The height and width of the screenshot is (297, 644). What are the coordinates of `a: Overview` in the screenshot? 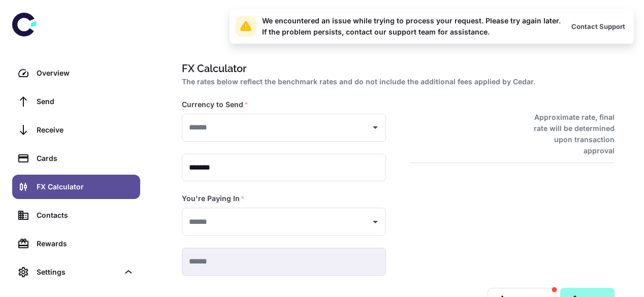 It's located at (76, 73).